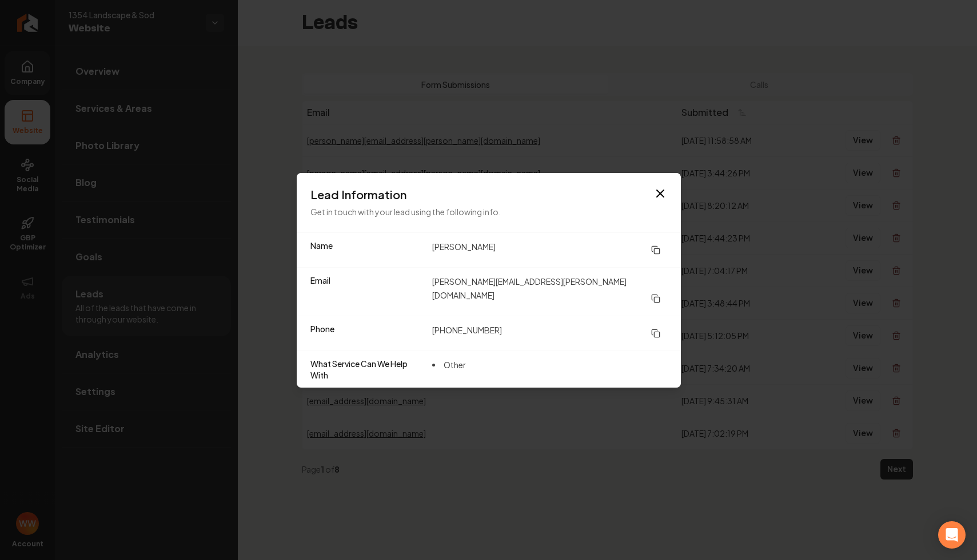  I want to click on dt: Email, so click(366, 292).